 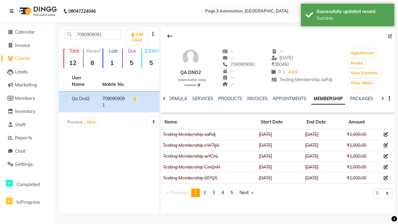 I want to click on th: Name, so click(x=208, y=122).